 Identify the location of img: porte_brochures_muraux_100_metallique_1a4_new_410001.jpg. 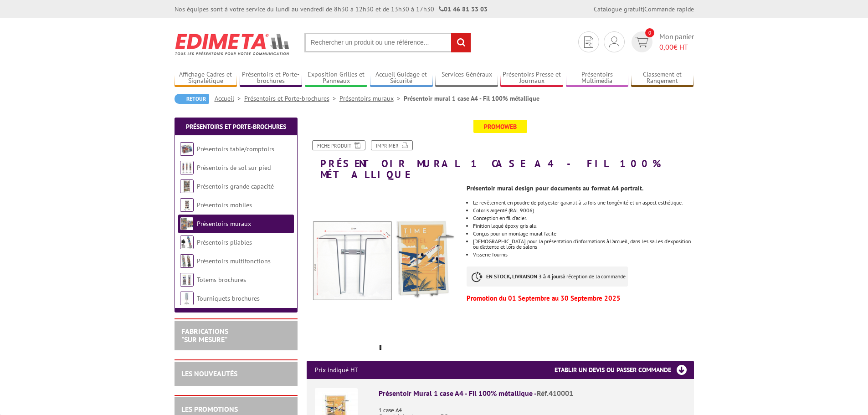
(384, 261).